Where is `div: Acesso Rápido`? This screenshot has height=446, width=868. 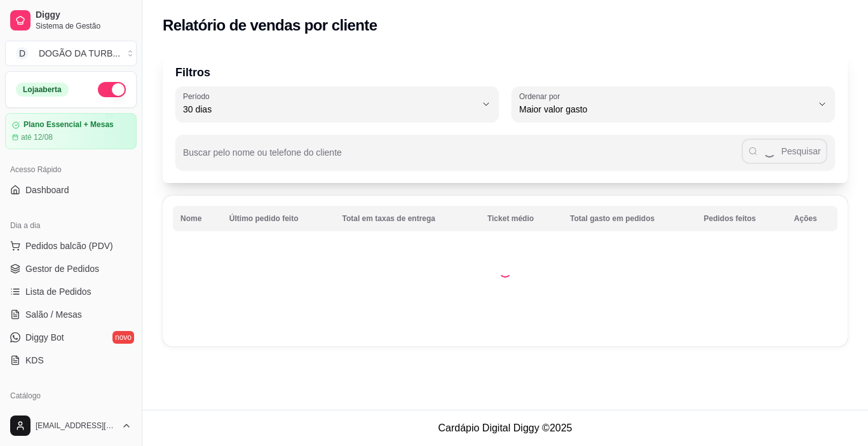 div: Acesso Rápido is located at coordinates (70, 170).